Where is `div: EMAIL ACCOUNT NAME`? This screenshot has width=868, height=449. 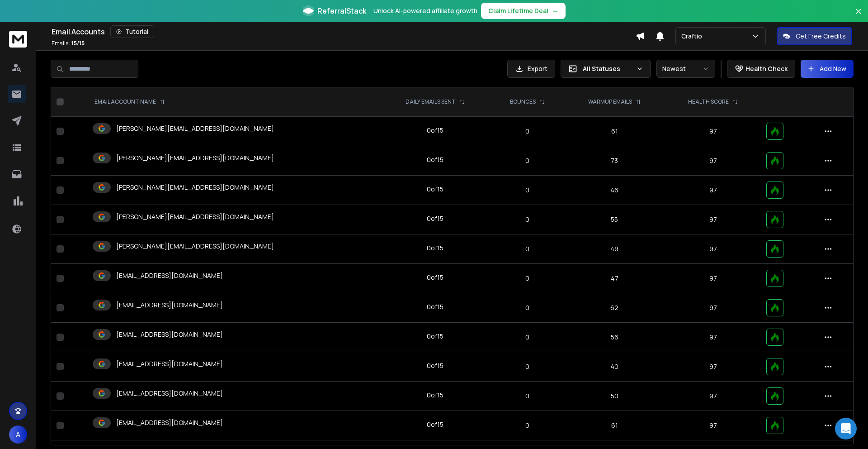 div: EMAIL ACCOUNT NAME is located at coordinates (130, 102).